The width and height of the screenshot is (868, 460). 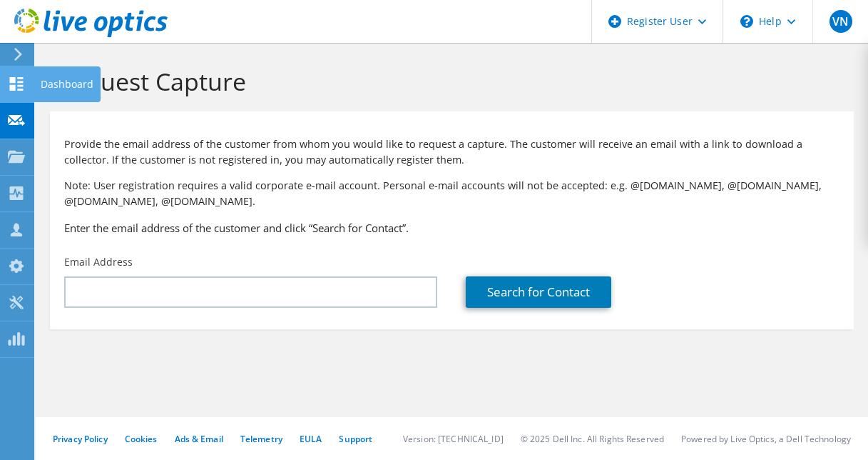 What do you see at coordinates (451, 227) in the screenshot?
I see `h3: Enter the email address of the customer and click “Search for Contact”.` at bounding box center [451, 227].